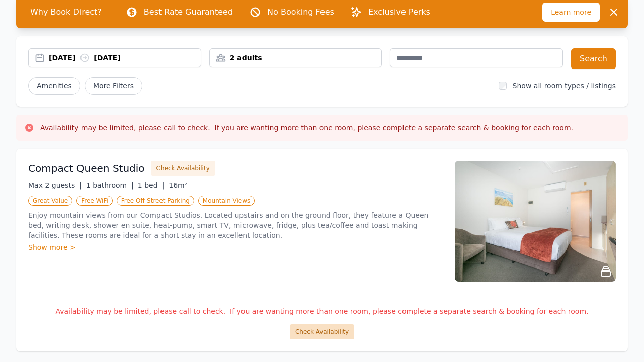 The image size is (644, 362). What do you see at coordinates (306, 127) in the screenshot?
I see `h3: Availability may be limited, please call to check. If you are wanting more than one room, please ...` at bounding box center [306, 127].